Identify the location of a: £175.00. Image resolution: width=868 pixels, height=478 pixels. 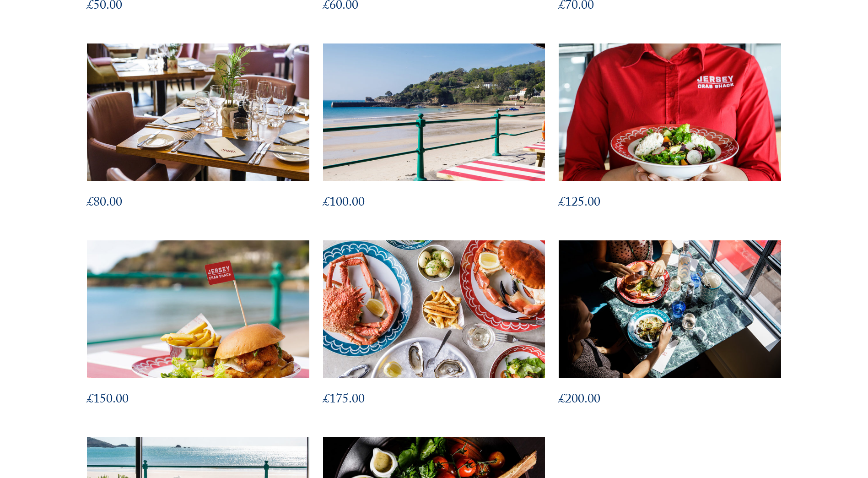
(434, 339).